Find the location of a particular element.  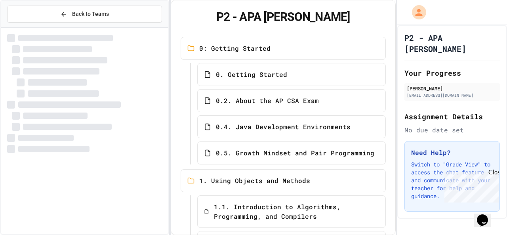

div: Chat with us now!Close is located at coordinates (29, 27).